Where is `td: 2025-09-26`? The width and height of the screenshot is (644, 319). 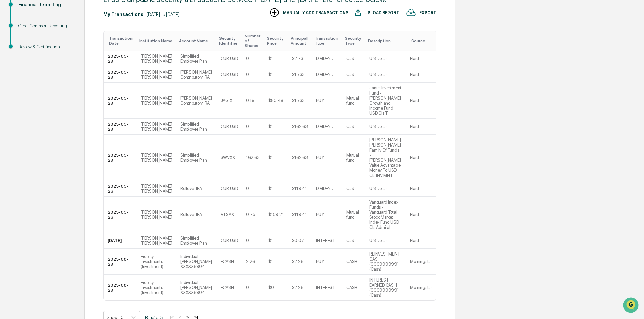
td: 2025-09-26 is located at coordinates (120, 214).